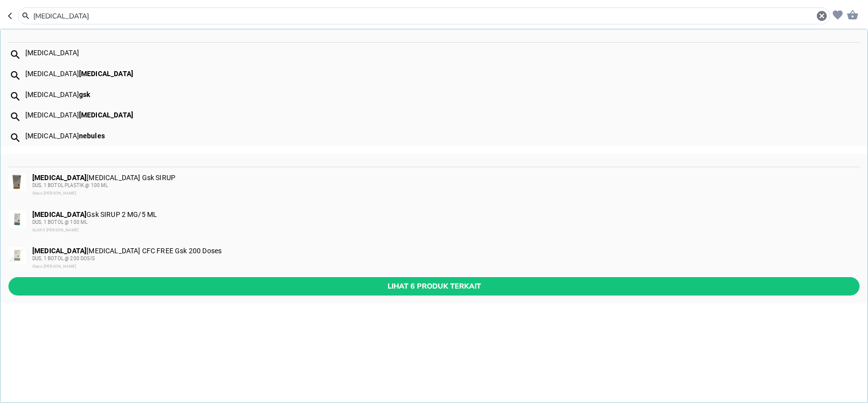 This screenshot has width=868, height=403. Describe the element at coordinates (64, 258) in the screenshot. I see `span: DUS, 1 BOTOL @ 200 DOSIS` at that location.